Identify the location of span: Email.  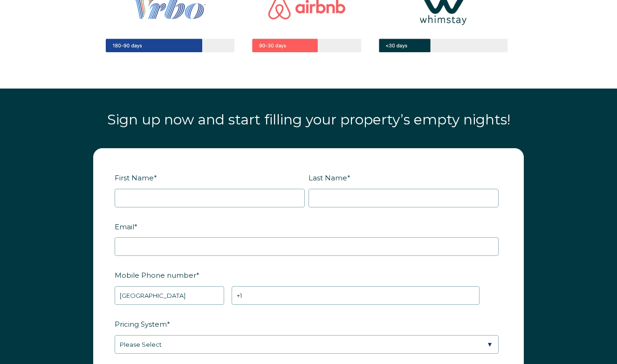
(125, 226).